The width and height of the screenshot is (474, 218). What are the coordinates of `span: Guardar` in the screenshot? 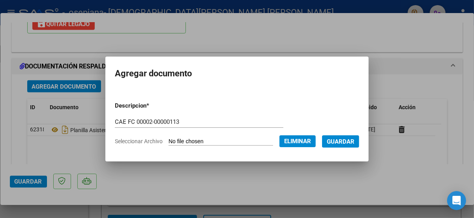 It's located at (341, 141).